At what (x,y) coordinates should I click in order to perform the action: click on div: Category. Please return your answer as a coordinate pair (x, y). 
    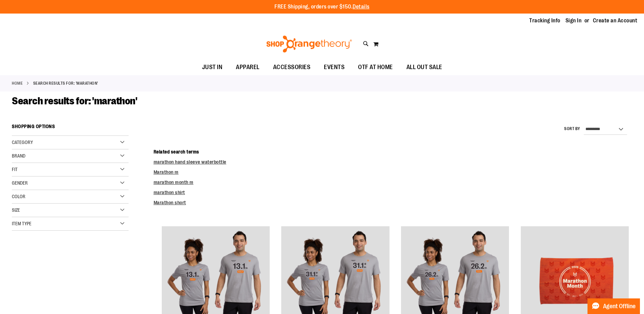
    Looking at the image, I should click on (70, 143).